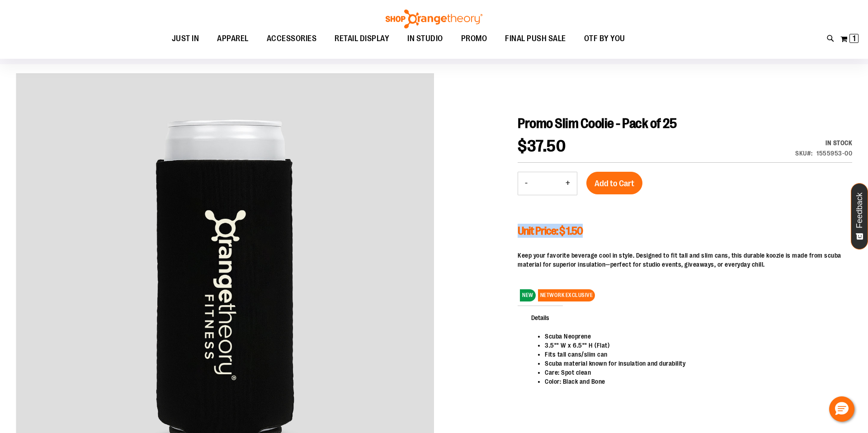 The height and width of the screenshot is (433, 868). Describe the element at coordinates (233, 39) in the screenshot. I see `a: APPAREL` at that location.